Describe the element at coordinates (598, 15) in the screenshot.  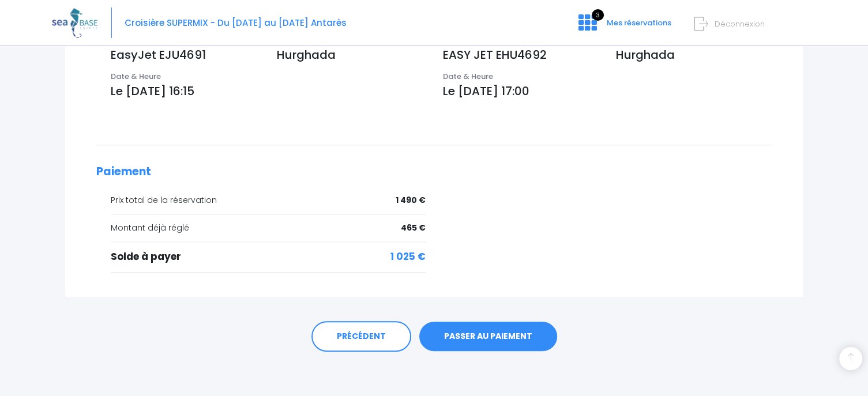
I see `span: 3` at that location.